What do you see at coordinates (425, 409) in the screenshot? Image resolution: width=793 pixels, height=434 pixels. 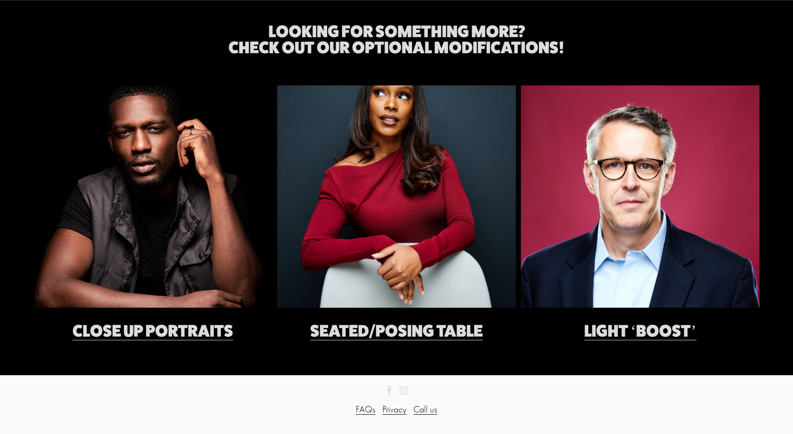 I see `a: Call us` at bounding box center [425, 409].